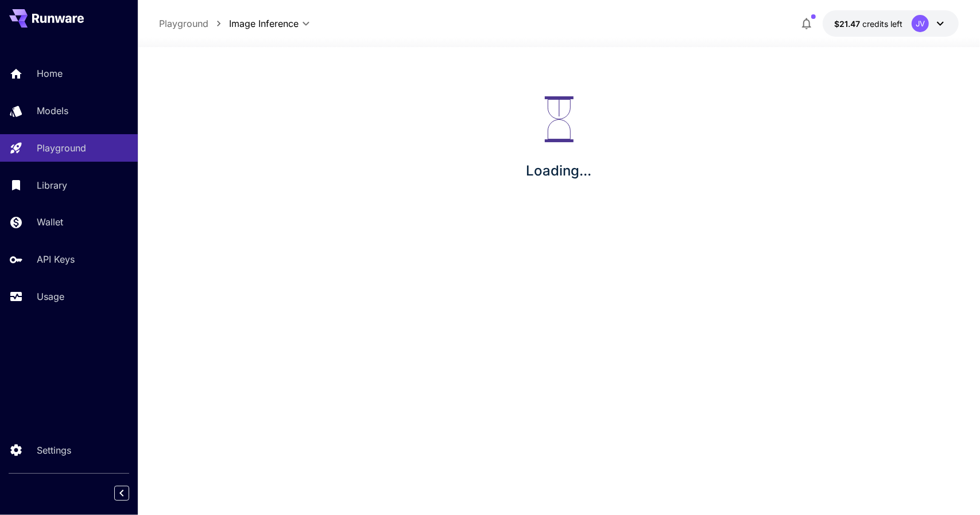  I want to click on nav: breadcrumb, so click(194, 24).